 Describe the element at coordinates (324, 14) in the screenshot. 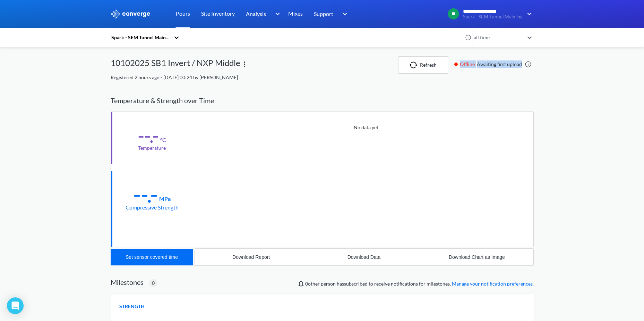

I see `span: Support` at that location.